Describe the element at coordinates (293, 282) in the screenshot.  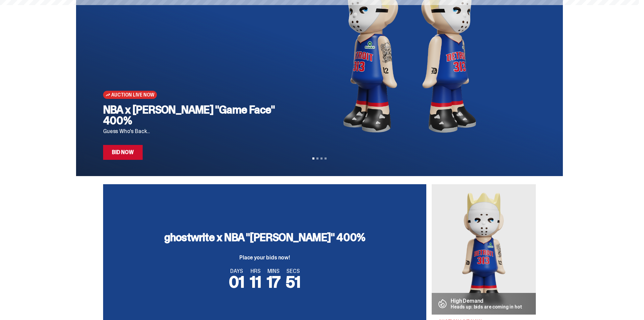
I see `span: 51` at that location.